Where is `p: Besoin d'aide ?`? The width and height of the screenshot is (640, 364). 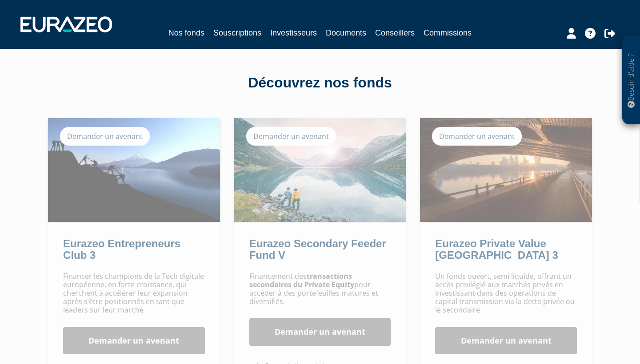 p: Besoin d'aide ? is located at coordinates (631, 80).